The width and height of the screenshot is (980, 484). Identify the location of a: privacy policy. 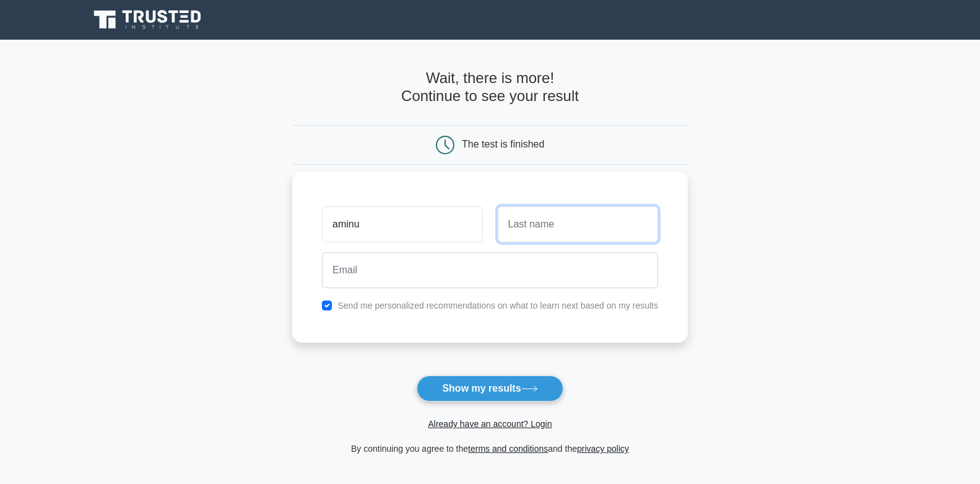
(603, 449).